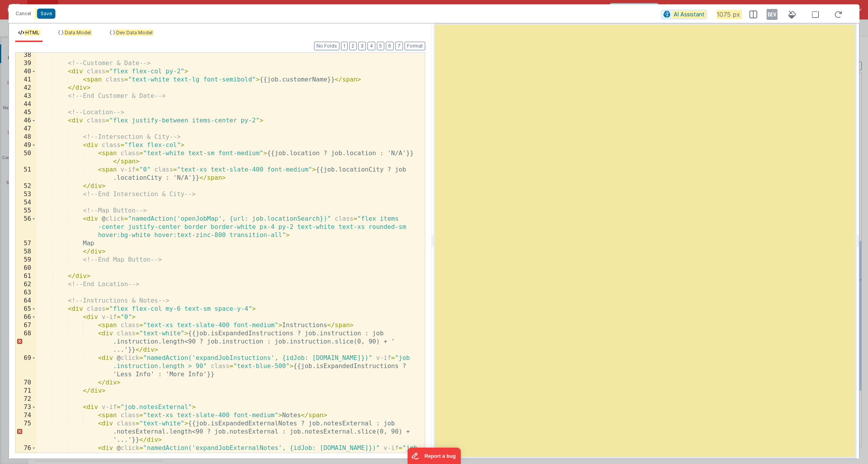 The width and height of the screenshot is (868, 464). Describe the element at coordinates (26, 194) in the screenshot. I see `div: 53` at that location.